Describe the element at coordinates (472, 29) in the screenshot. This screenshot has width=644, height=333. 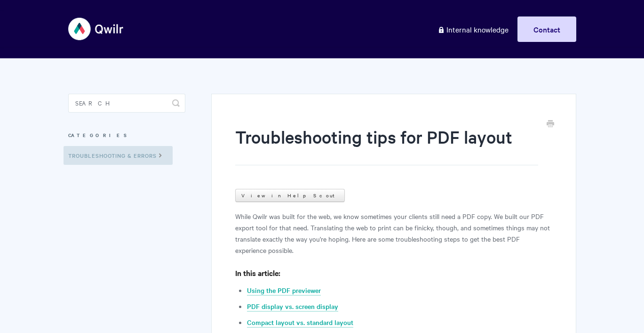
I see `a: Internal knowledge` at that location.